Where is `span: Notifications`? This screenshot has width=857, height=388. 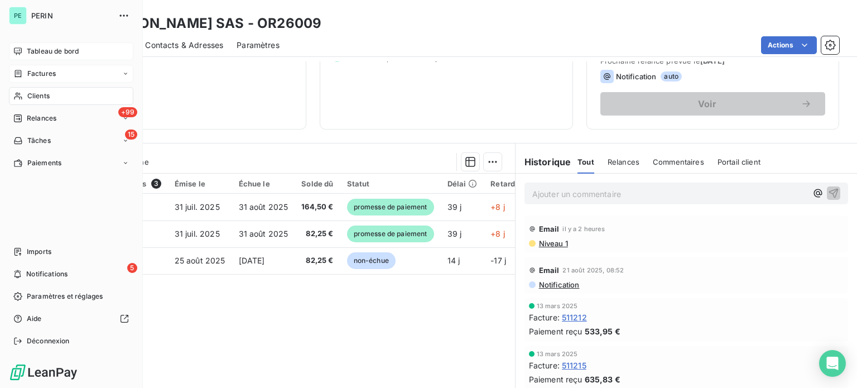
span: Notifications is located at coordinates (47, 274).